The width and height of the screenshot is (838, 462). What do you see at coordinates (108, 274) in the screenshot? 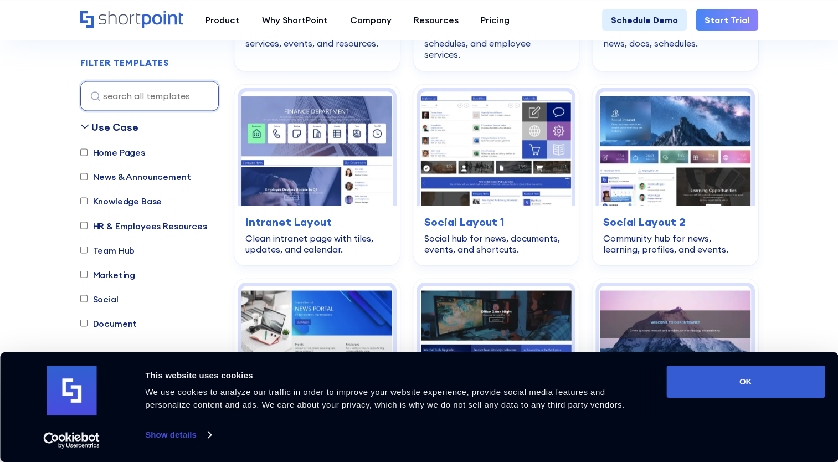
I see `label: Marketing` at bounding box center [108, 274].